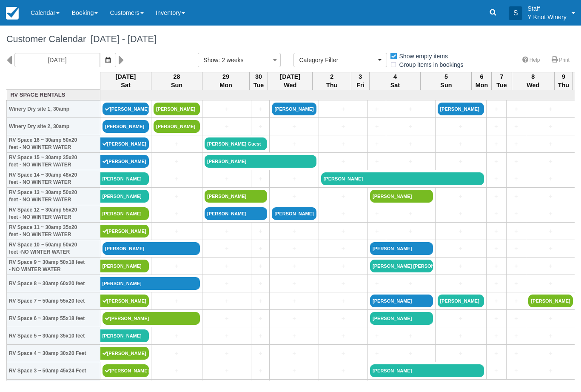 This screenshot has width=581, height=392. Describe the element at coordinates (210, 60) in the screenshot. I see `span: Show` at that location.